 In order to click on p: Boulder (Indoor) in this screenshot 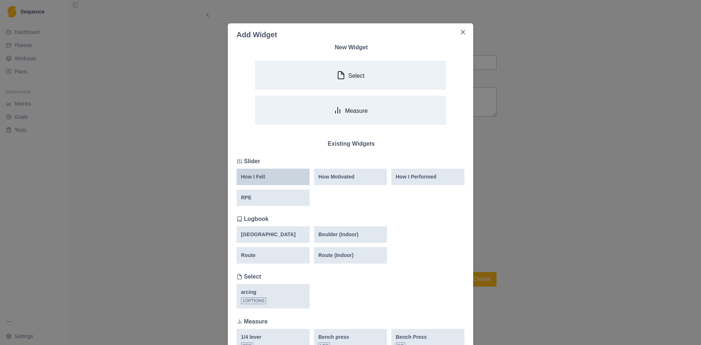, I will do `click(339, 234)`.